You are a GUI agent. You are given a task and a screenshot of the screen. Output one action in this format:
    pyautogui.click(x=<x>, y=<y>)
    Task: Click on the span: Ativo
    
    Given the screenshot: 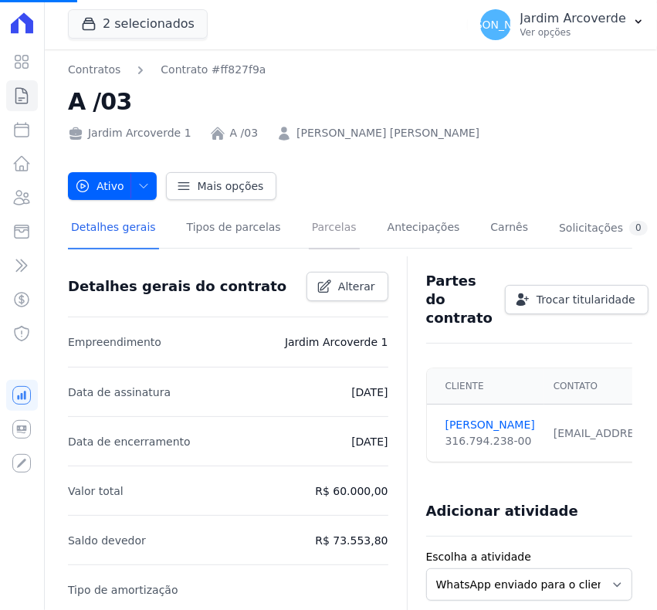 What is the action you would take?
    pyautogui.click(x=100, y=186)
    